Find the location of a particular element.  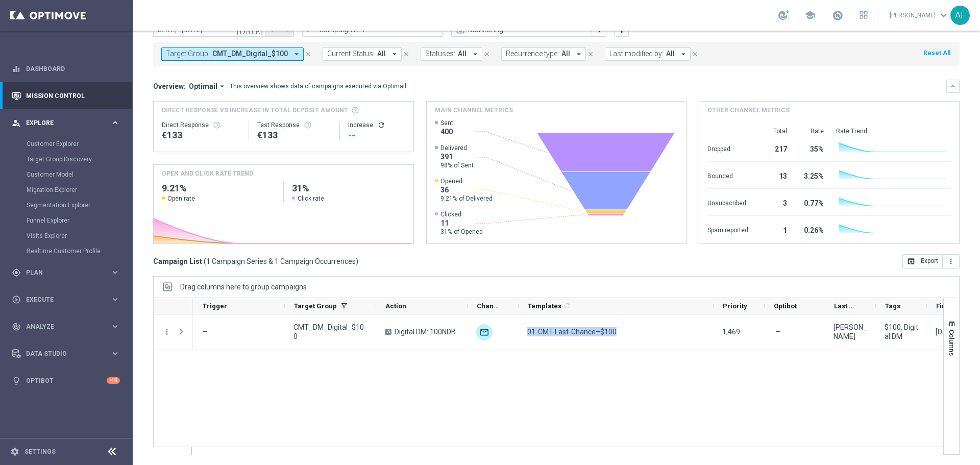

div: person_search Explore keyboard_arrow_right is located at coordinates (65, 123).